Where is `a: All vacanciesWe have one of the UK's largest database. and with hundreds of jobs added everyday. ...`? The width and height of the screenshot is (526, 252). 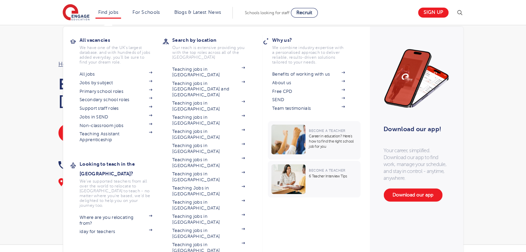 a: All vacanciesWe have one of the UK's largest database. and with hundreds of jobs added everyday. ... is located at coordinates (121, 50).